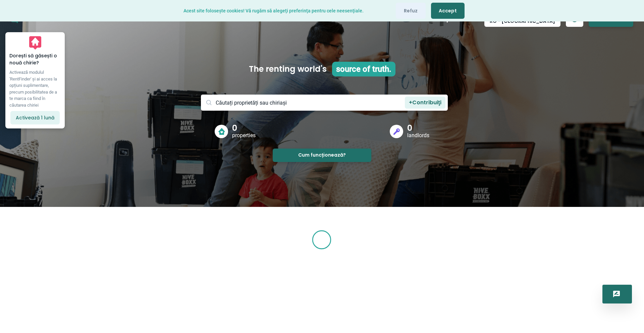 This screenshot has height=333, width=644. Describe the element at coordinates (35, 59) in the screenshot. I see `p: Dorești să găsești o nouă chirie?` at that location.